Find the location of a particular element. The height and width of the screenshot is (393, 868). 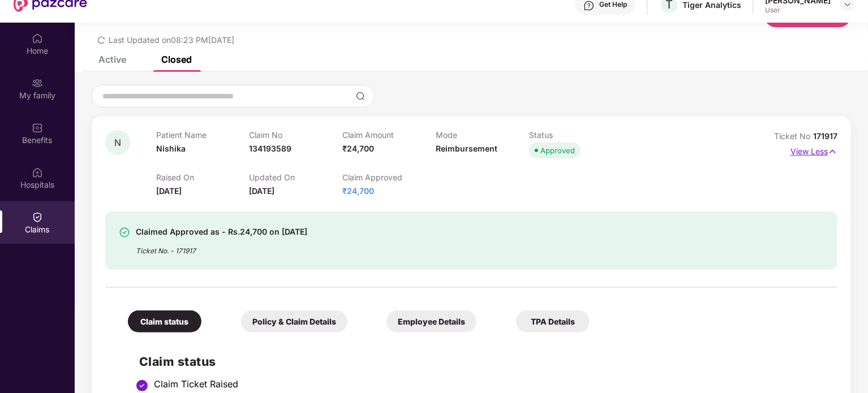

div: Employee Details is located at coordinates (431, 321).